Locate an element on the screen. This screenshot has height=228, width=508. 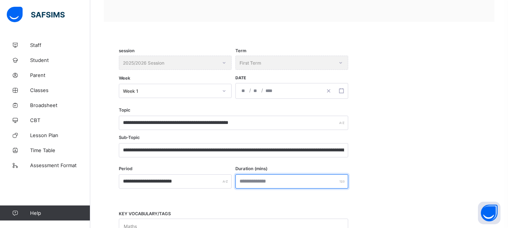
label: Period is located at coordinates (125, 169).